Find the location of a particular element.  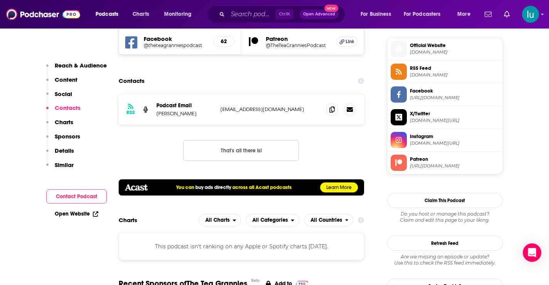

span: For Podcasters is located at coordinates (423, 14).